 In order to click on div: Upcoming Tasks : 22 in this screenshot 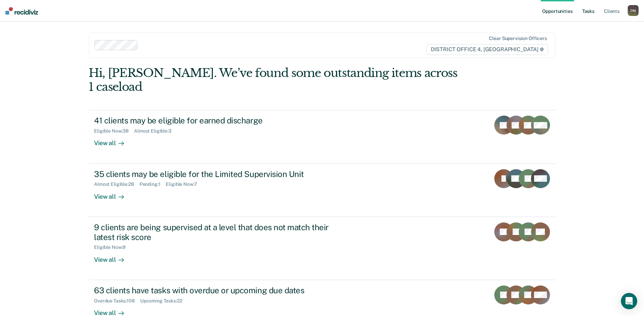, I will do `click(164, 301)`.